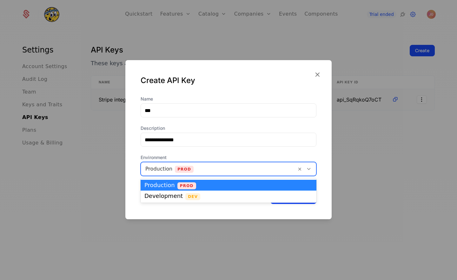  What do you see at coordinates (187, 186) in the screenshot?
I see `span: Prod` at bounding box center [187, 186].